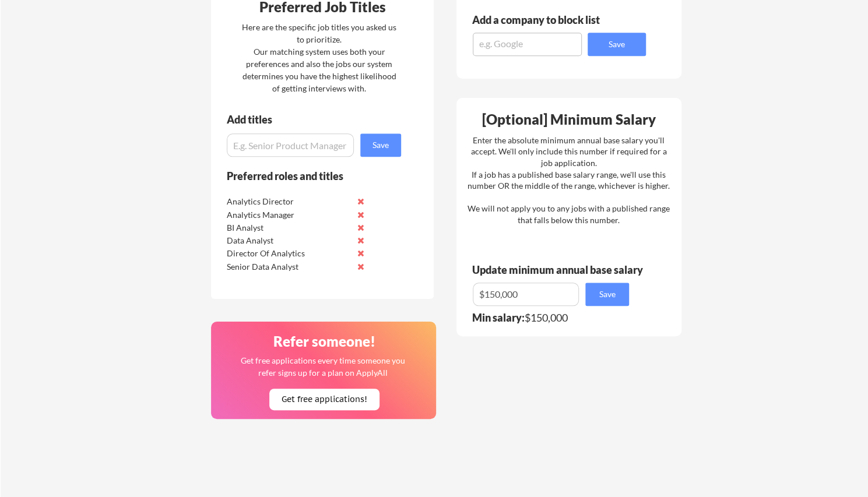 This screenshot has width=868, height=497. I want to click on div: Get free applications every time someone you refer signs up for a plan on ApplyAll, so click(322, 367).